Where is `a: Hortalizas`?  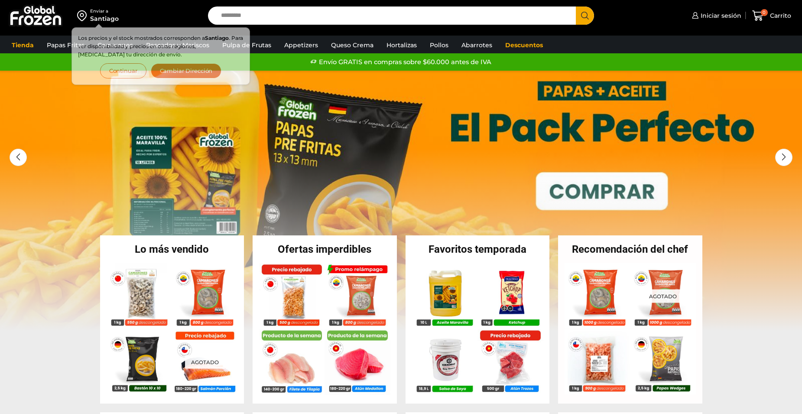 a: Hortalizas is located at coordinates (402, 45).